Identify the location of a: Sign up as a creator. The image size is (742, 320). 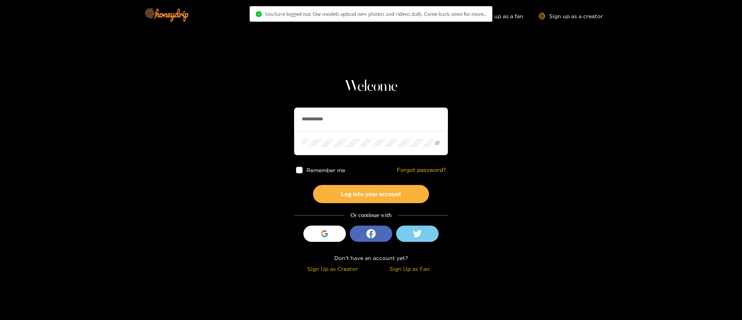
(571, 16).